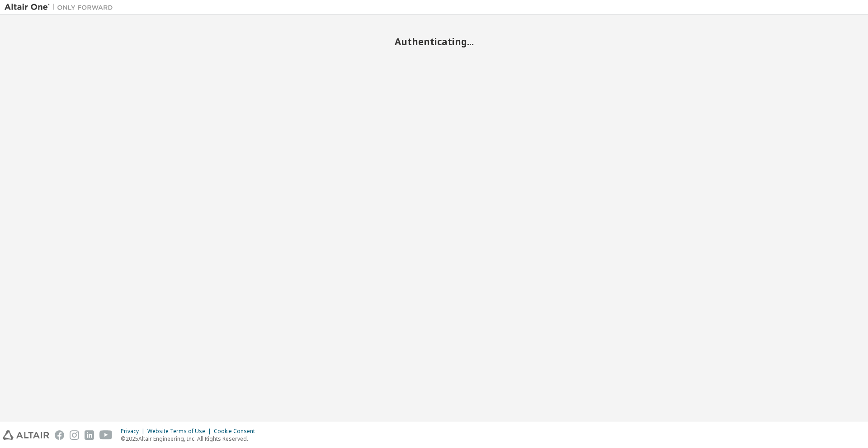  I want to click on img: linkedin.svg, so click(89, 434).